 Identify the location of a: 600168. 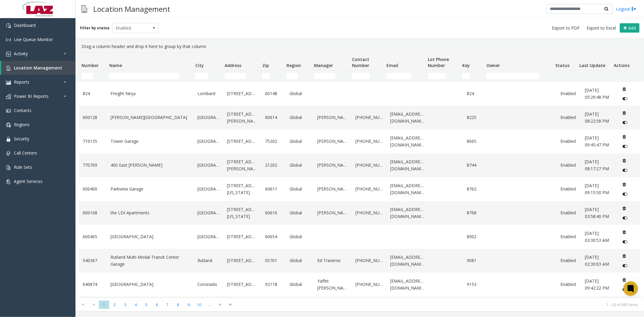
(93, 213).